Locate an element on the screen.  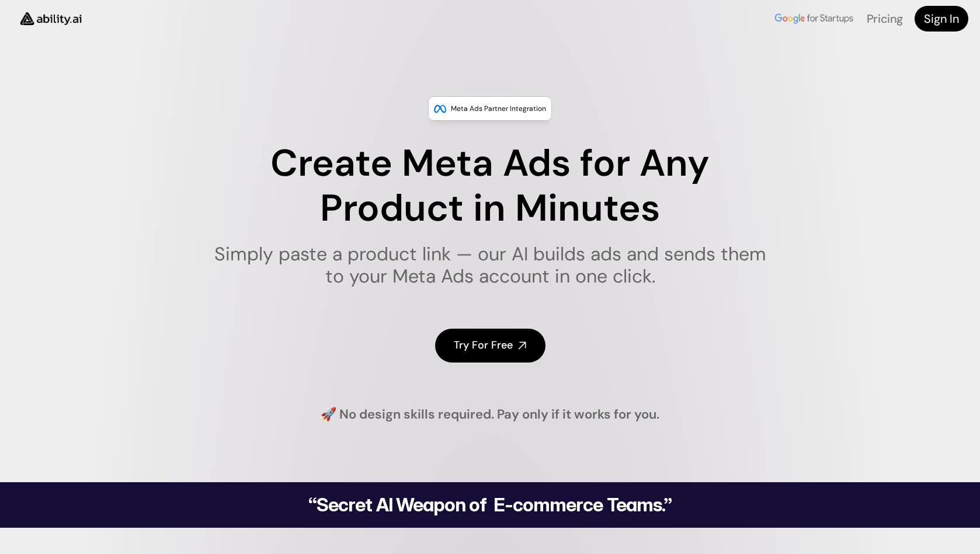
h4: 🚀 No design skills required. Pay only if it works for you. is located at coordinates (490, 414).